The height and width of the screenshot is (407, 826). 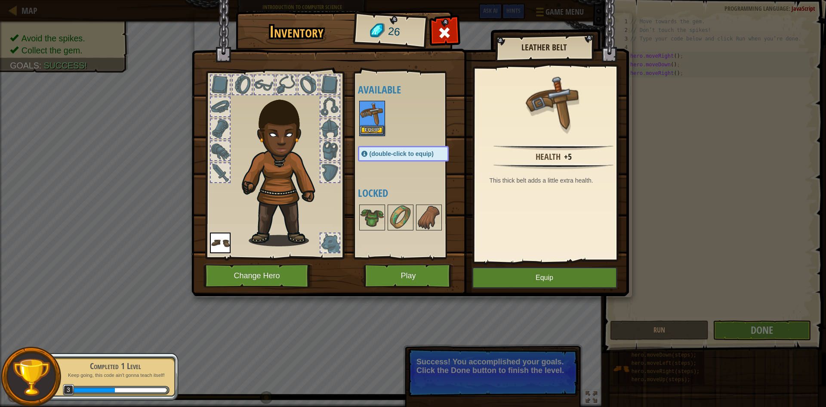 What do you see at coordinates (31, 376) in the screenshot?
I see `img: trophy.png` at bounding box center [31, 376].